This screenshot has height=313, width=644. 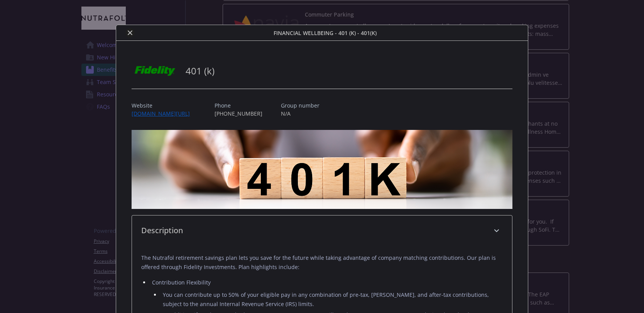 What do you see at coordinates (200, 71) in the screenshot?
I see `h2: 401 (k)` at bounding box center [200, 71].